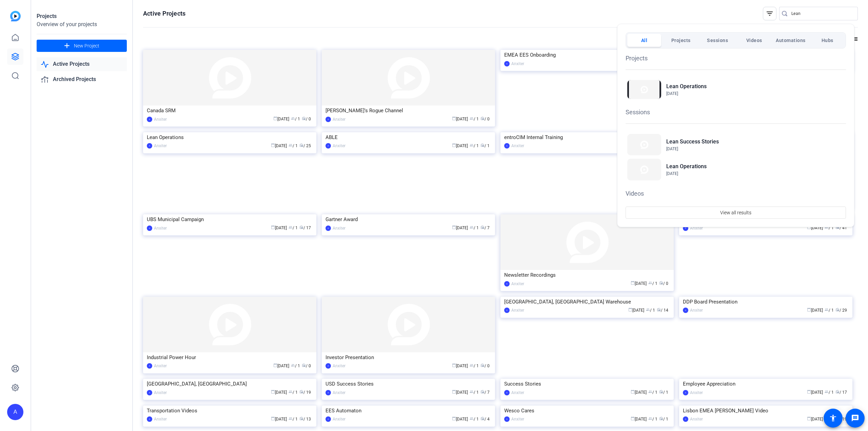  I want to click on h1: Projects, so click(736, 58).